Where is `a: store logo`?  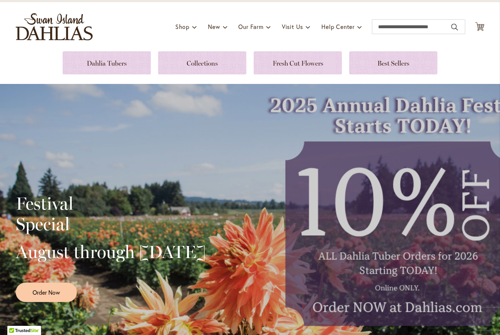
a: store logo is located at coordinates (54, 27).